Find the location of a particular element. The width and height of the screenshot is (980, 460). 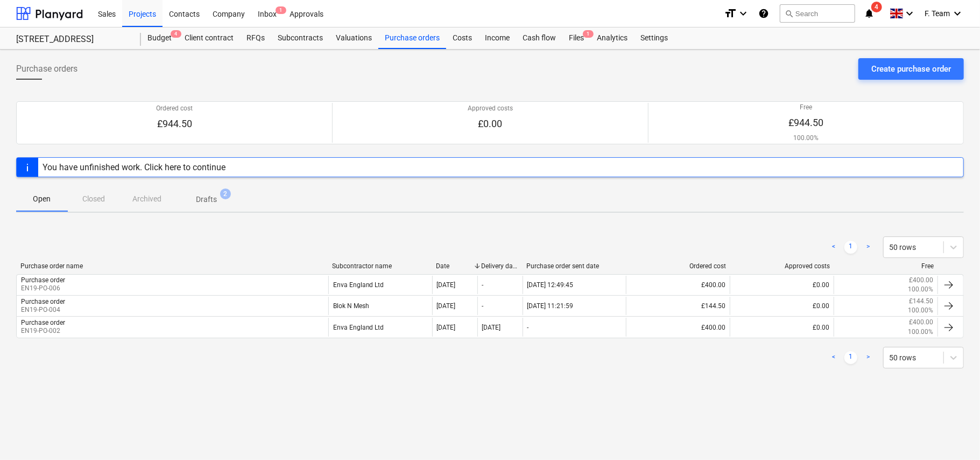

a: Budget4 is located at coordinates (159, 38).